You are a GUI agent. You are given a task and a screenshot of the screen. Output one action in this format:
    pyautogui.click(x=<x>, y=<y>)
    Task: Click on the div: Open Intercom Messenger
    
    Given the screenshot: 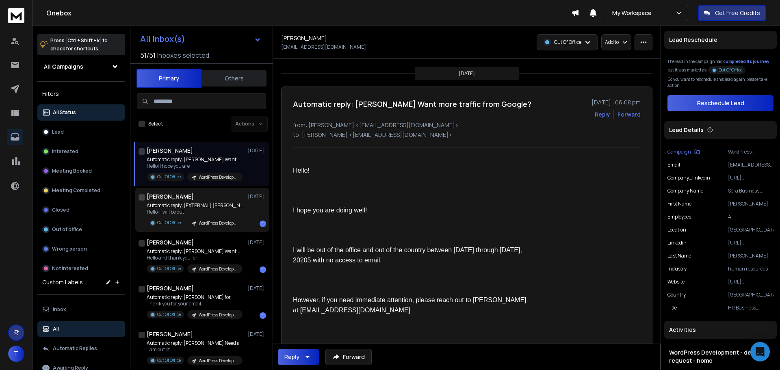 What is the action you would take?
    pyautogui.click(x=760, y=352)
    